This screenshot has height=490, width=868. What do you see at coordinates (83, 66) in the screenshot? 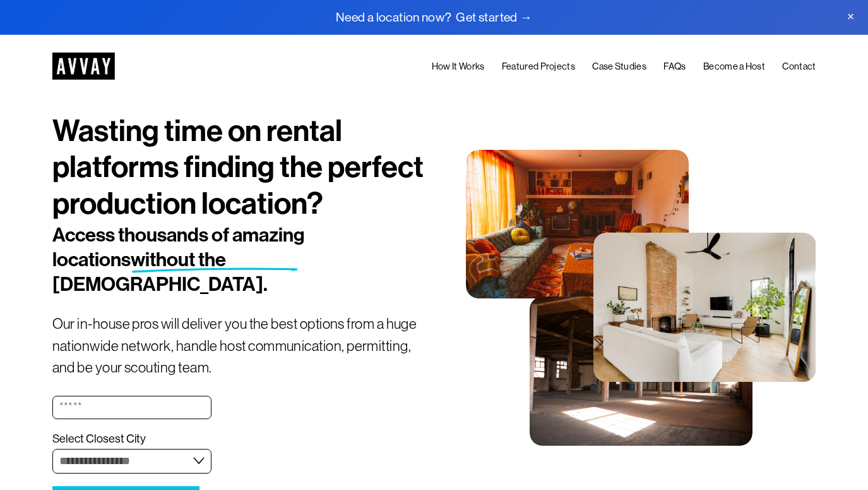
I see `img: AVVAY - The First Nationwide Location Scouting Co.` at bounding box center [83, 66].